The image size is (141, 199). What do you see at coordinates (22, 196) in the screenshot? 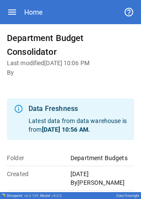
I see `div: Drivepoint` at bounding box center [22, 196].